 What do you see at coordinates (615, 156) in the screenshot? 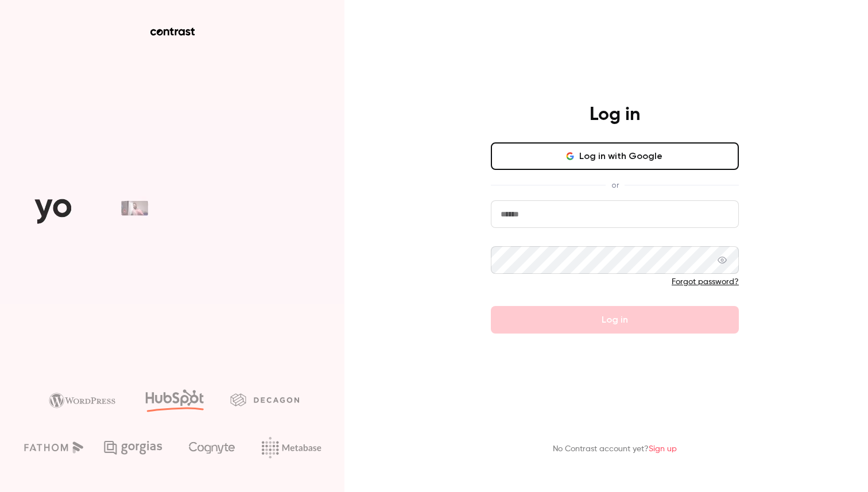
I see `button: Log in with Google` at bounding box center [615, 156].